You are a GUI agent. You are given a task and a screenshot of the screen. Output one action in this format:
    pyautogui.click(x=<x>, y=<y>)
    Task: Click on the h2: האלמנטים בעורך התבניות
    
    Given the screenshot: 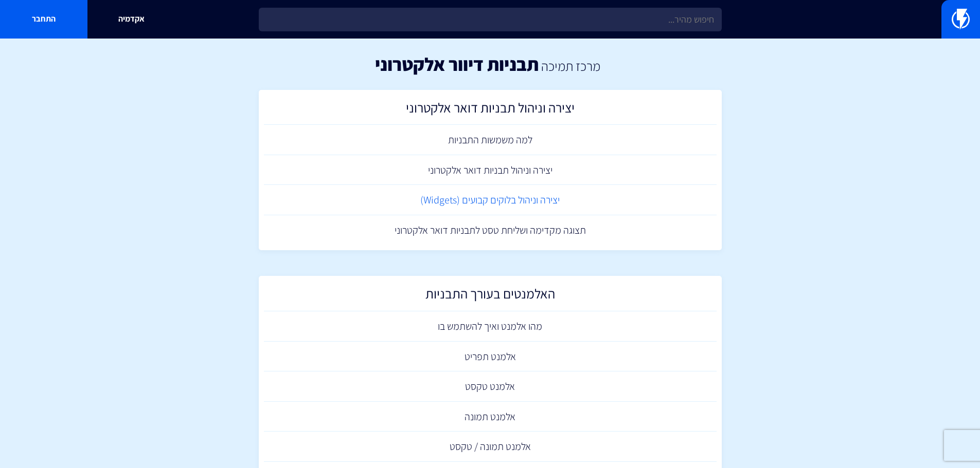 What is the action you would take?
    pyautogui.click(x=490, y=296)
    